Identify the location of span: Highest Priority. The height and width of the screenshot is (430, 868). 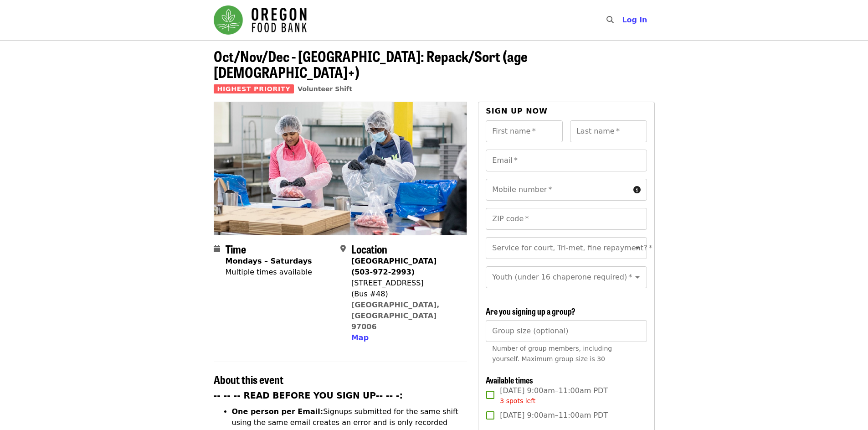
(254, 89).